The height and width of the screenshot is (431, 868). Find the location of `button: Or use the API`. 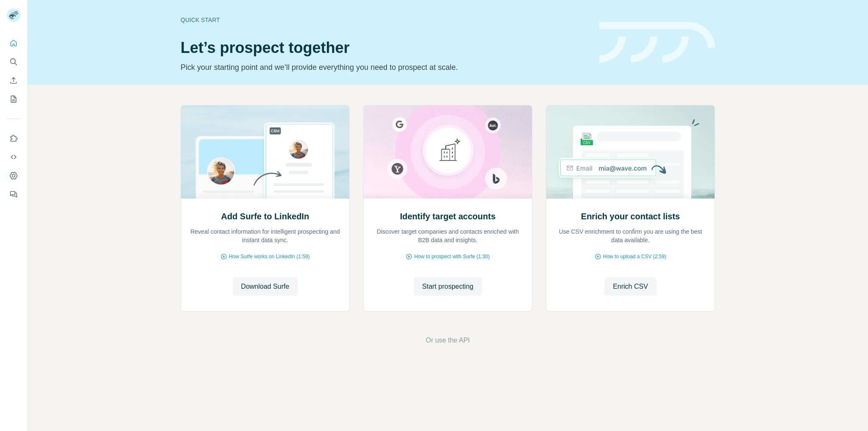

button: Or use the API is located at coordinates (448, 340).